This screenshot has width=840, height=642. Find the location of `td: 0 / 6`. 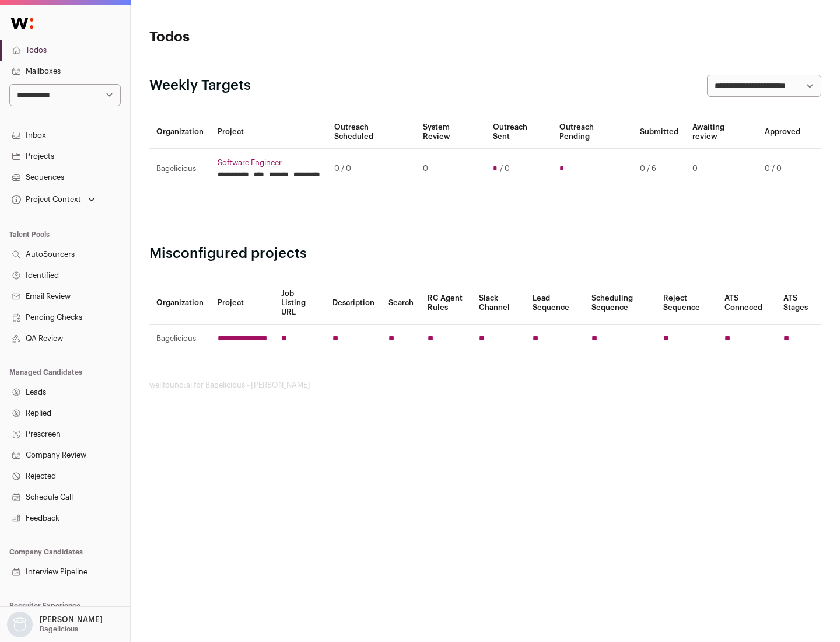

td: 0 / 6 is located at coordinates (659, 169).